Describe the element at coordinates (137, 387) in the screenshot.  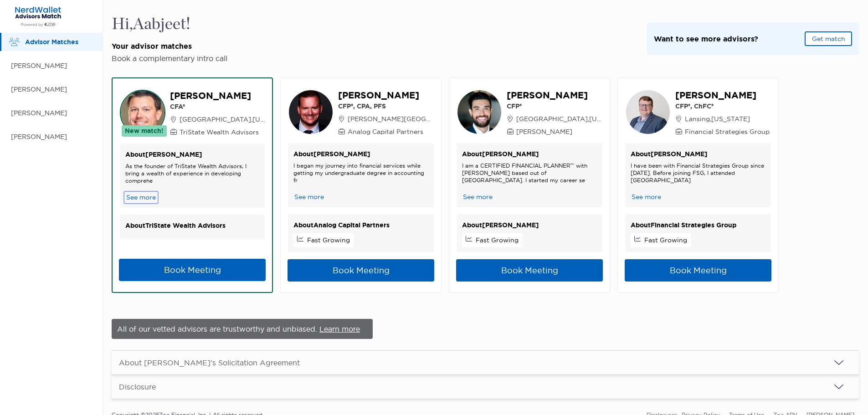
I see `div: Disclosure` at that location.